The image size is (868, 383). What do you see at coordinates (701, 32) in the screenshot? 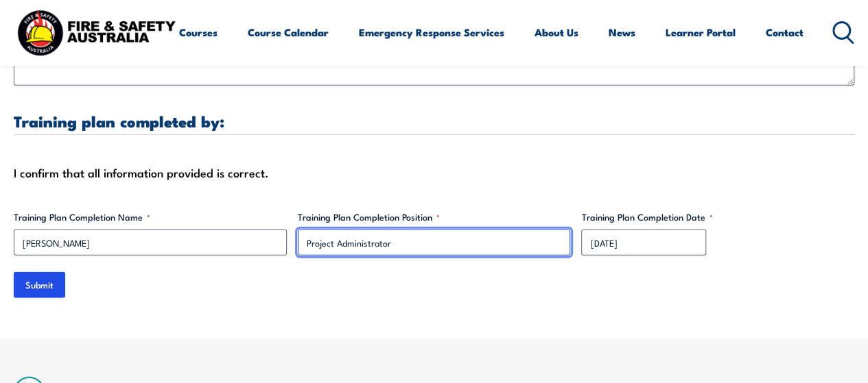
I see `a: Learner Portal` at bounding box center [701, 32].